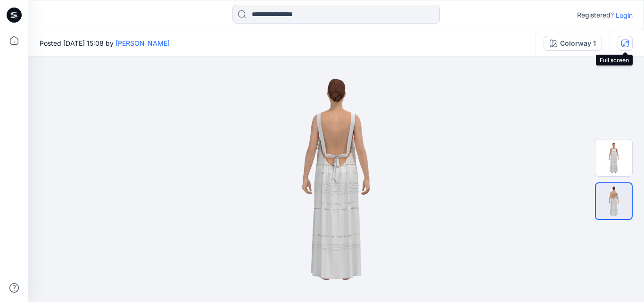  What do you see at coordinates (578, 43) in the screenshot?
I see `div: Colorway 1` at bounding box center [578, 43].